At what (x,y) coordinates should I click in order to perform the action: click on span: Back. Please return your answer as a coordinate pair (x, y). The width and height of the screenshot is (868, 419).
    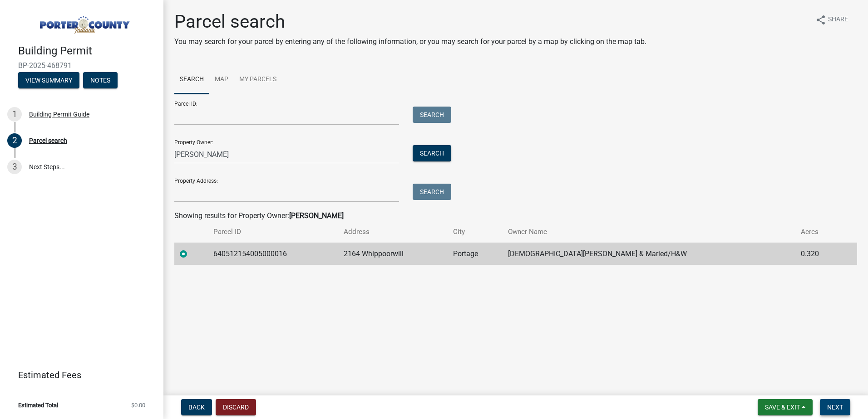
    Looking at the image, I should click on (197, 407).